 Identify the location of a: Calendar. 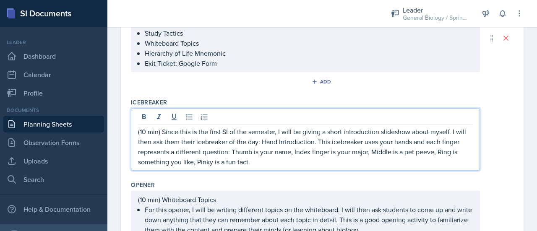
(54, 75).